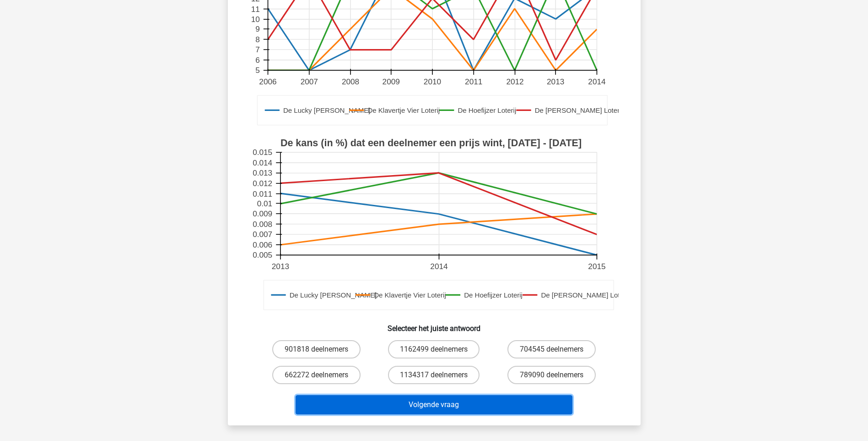 This screenshot has width=868, height=441. Describe the element at coordinates (515, 81) in the screenshot. I see `text: 2012` at that location.